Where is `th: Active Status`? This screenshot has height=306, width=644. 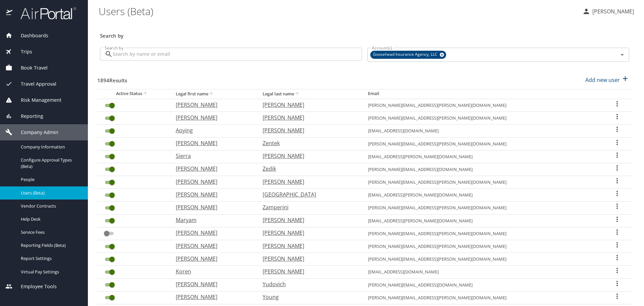 th: Active Status is located at coordinates (134, 94).